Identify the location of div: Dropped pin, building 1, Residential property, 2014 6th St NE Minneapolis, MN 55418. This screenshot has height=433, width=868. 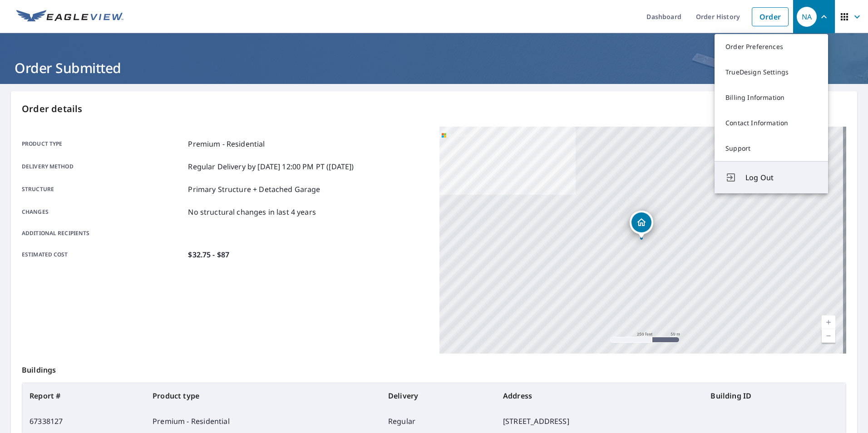
(641, 225).